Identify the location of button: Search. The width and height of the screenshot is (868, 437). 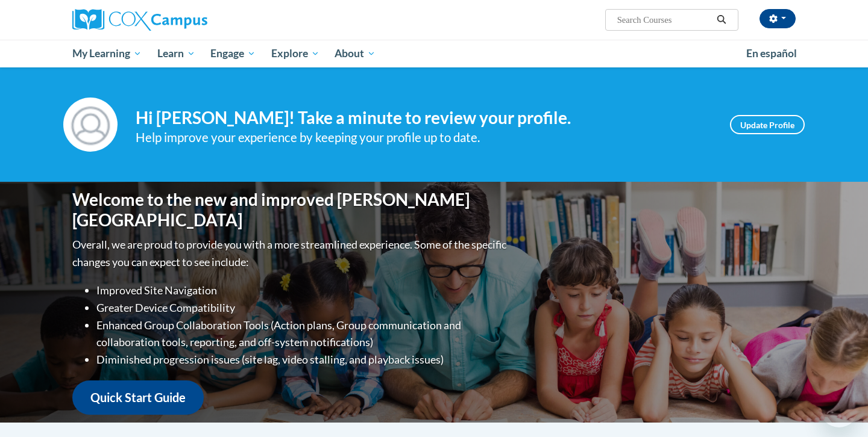
(721, 20).